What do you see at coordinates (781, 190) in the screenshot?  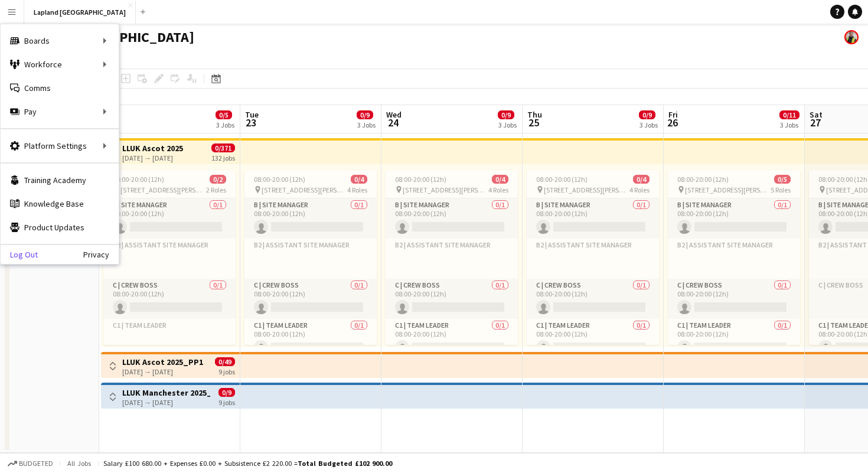 I see `span: 5 Roles` at bounding box center [781, 190].